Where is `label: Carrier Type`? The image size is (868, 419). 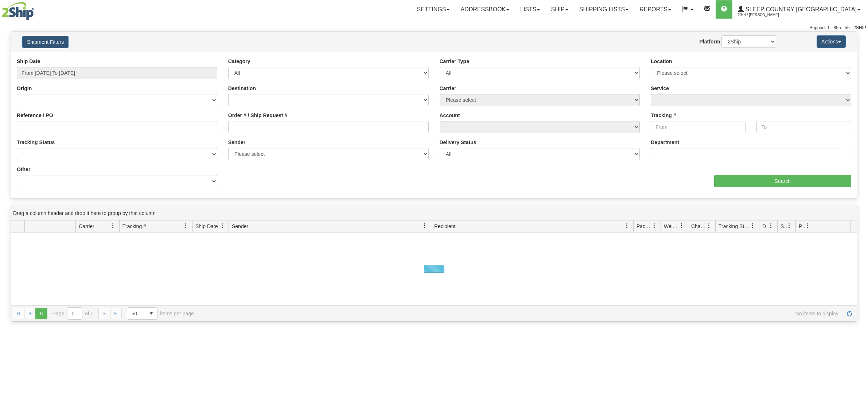
label: Carrier Type is located at coordinates (454, 61).